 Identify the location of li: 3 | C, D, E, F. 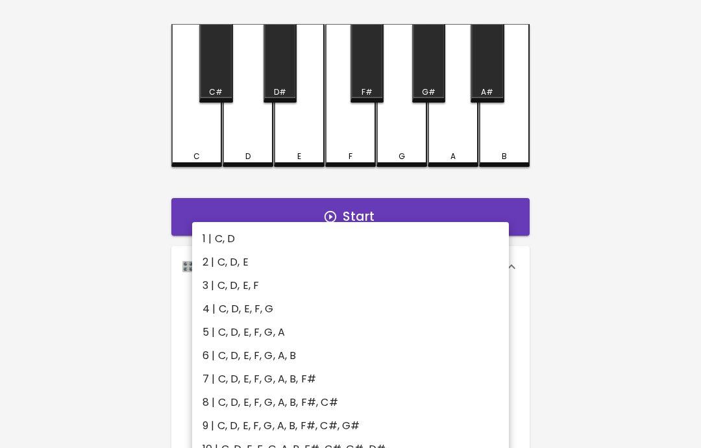
(351, 286).